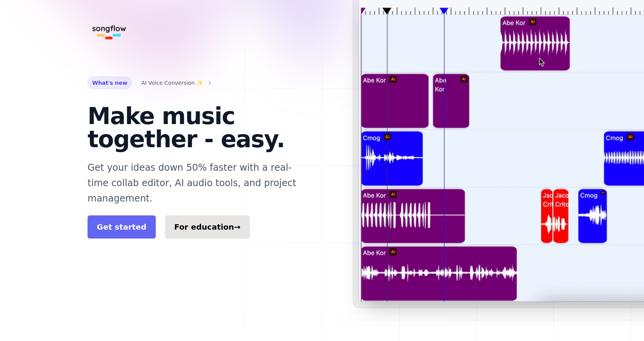 The image size is (644, 341). What do you see at coordinates (109, 30) in the screenshot?
I see `img: Songflow` at bounding box center [109, 30].